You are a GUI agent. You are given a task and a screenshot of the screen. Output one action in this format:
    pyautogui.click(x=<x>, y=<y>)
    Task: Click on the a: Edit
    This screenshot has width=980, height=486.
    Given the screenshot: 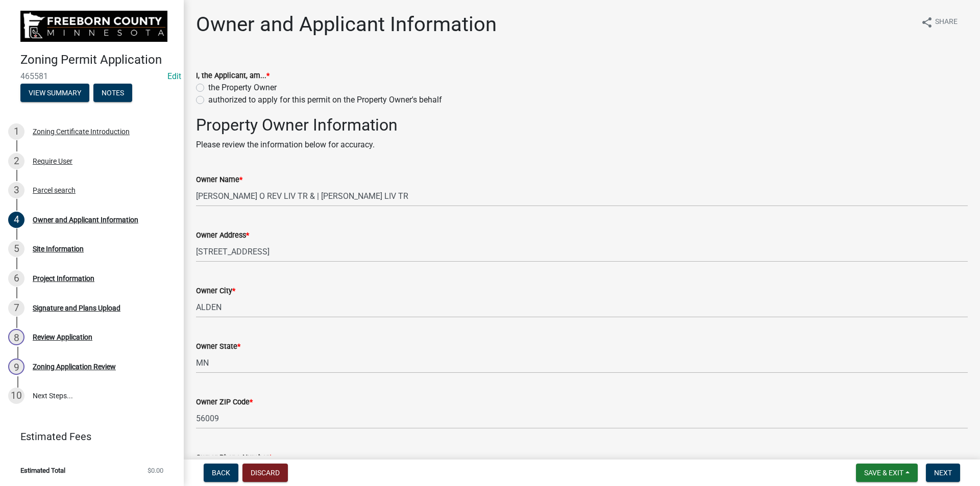 What is the action you would take?
    pyautogui.click(x=174, y=76)
    